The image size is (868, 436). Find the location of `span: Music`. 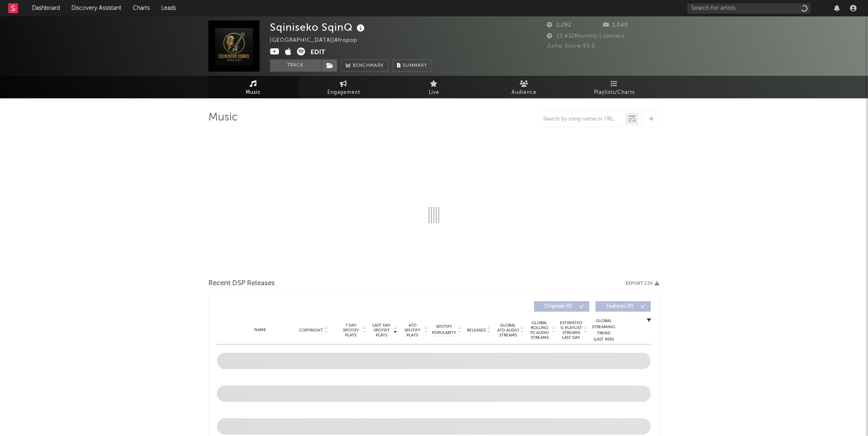

span: Music is located at coordinates (254, 93).